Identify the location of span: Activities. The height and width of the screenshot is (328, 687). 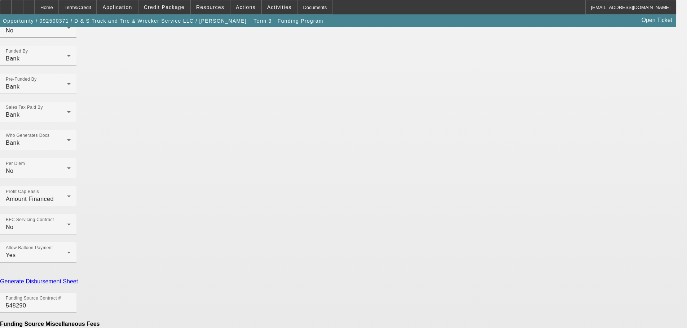
(279, 7).